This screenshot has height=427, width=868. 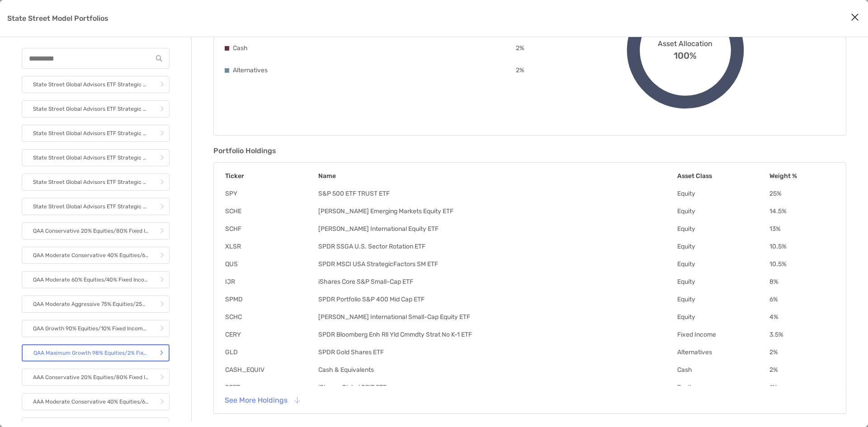 What do you see at coordinates (272, 264) in the screenshot?
I see `td: QUS` at bounding box center [272, 264].